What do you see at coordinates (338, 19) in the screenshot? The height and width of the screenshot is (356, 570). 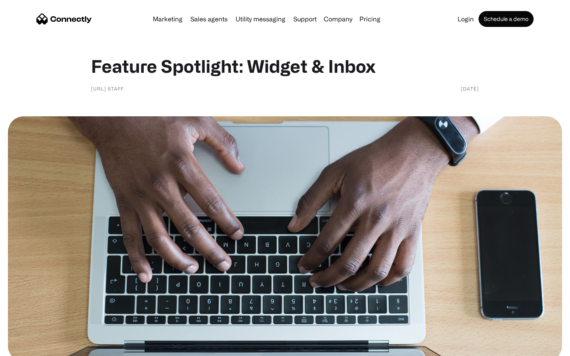 I see `div: Company` at bounding box center [338, 19].